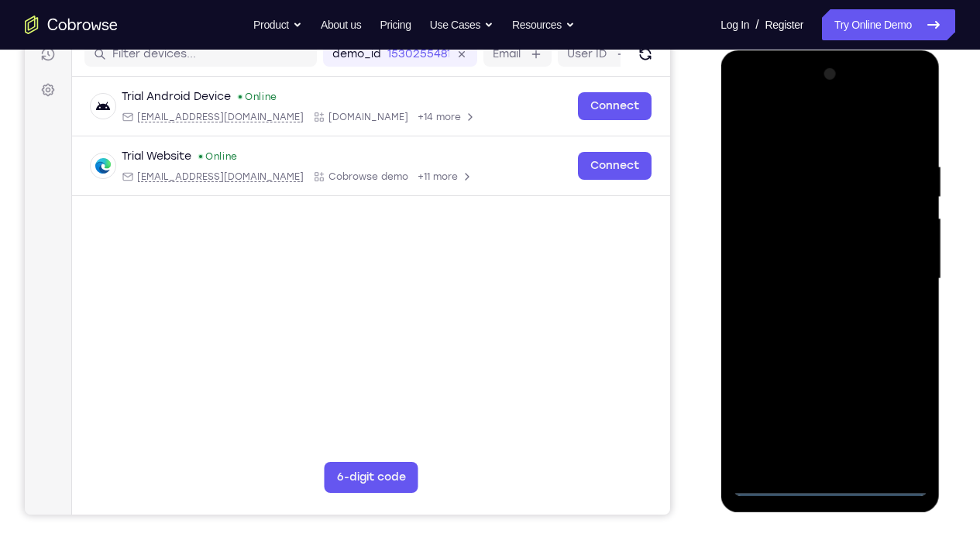  I want to click on span: +11 more, so click(413, 181).